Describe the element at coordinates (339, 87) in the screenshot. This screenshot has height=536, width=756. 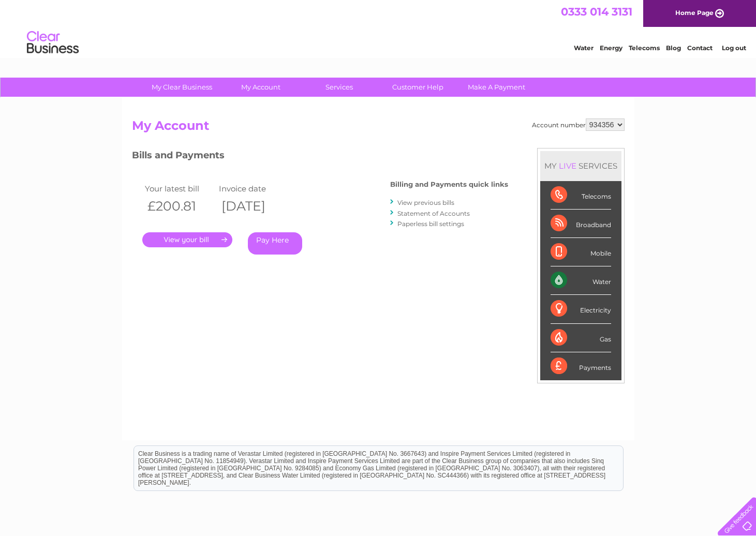
I see `a: Services` at that location.